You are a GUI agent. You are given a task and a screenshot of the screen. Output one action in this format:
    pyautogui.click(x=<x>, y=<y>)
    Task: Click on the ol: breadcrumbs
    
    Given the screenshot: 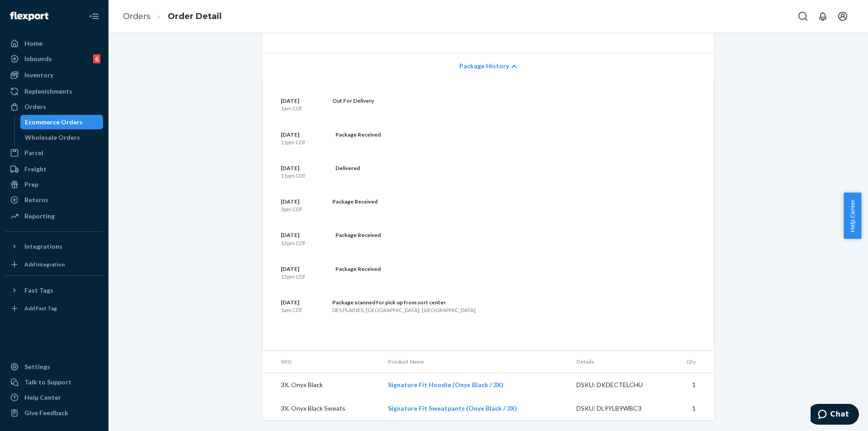 What is the action you would take?
    pyautogui.click(x=172, y=16)
    